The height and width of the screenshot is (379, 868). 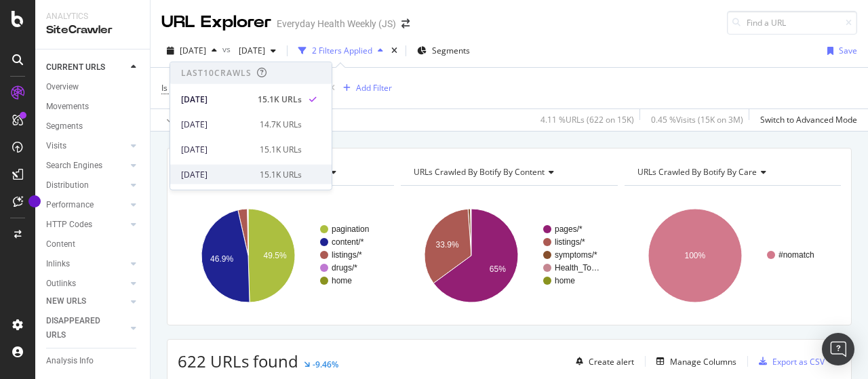 I want to click on div: Last 10 Crawls, so click(x=216, y=73).